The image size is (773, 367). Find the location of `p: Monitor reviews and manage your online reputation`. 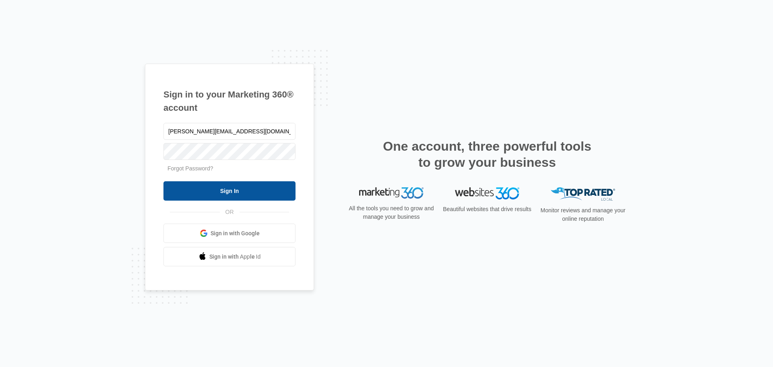

p: Monitor reviews and manage your online reputation is located at coordinates (583, 215).